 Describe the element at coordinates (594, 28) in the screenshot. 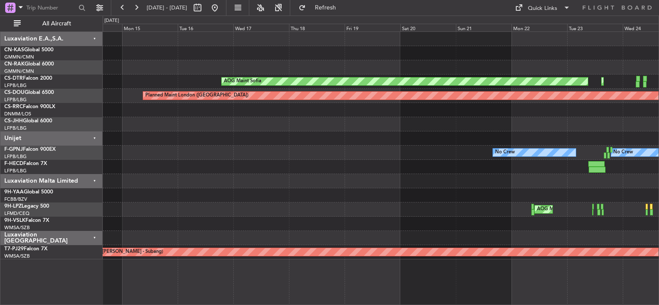

I see `div: Tue 23` at that location.